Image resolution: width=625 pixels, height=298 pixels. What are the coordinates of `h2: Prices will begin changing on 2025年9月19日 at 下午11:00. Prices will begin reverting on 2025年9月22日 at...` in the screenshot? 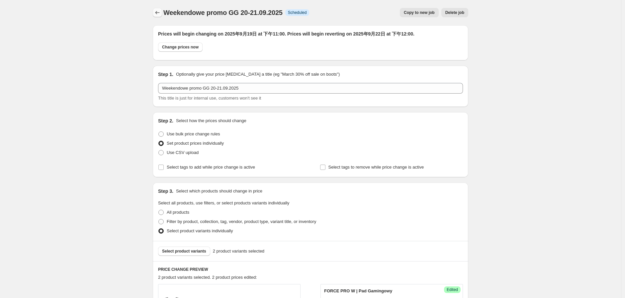 It's located at (310, 34).